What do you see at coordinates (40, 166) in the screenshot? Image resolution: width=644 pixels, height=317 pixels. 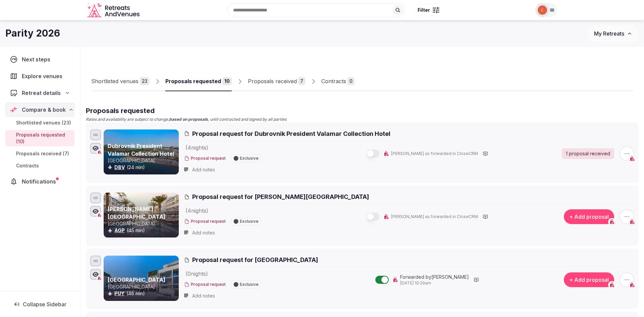 I see `a: Contracts` at bounding box center [40, 166].